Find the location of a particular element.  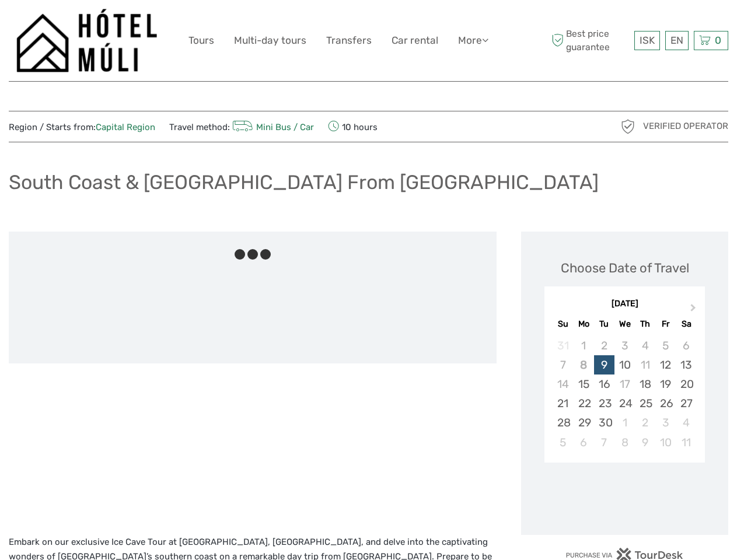

div: Choose Tuesday, October 7th, 2025 is located at coordinates (604, 442).